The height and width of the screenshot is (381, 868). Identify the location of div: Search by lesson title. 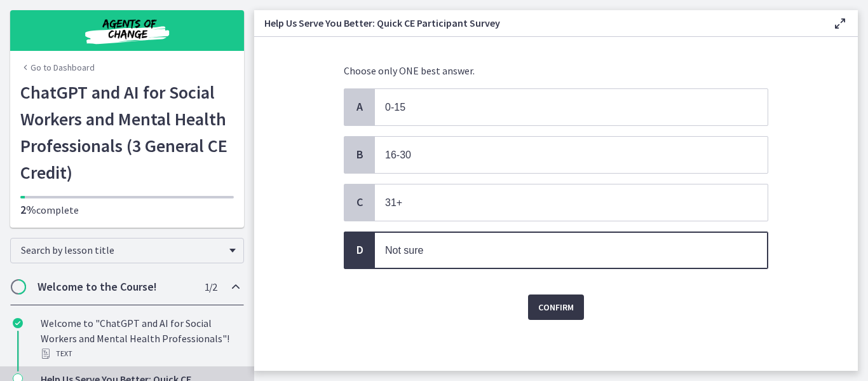
(127, 251).